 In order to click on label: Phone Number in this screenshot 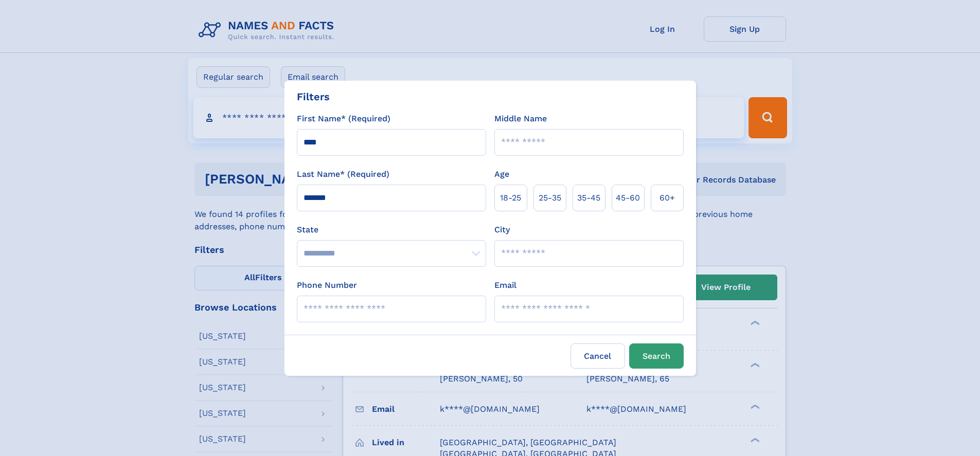, I will do `click(326, 286)`.